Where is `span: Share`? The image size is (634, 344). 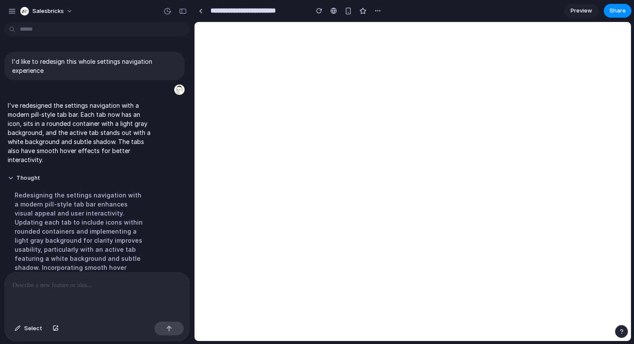
span: Share is located at coordinates (617, 11).